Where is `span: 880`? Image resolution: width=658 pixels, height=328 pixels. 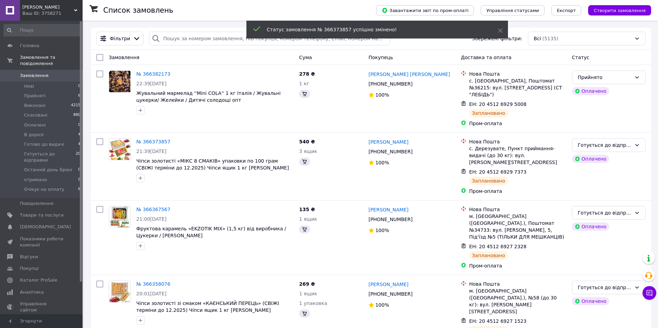
span: 880 is located at coordinates (77, 115).